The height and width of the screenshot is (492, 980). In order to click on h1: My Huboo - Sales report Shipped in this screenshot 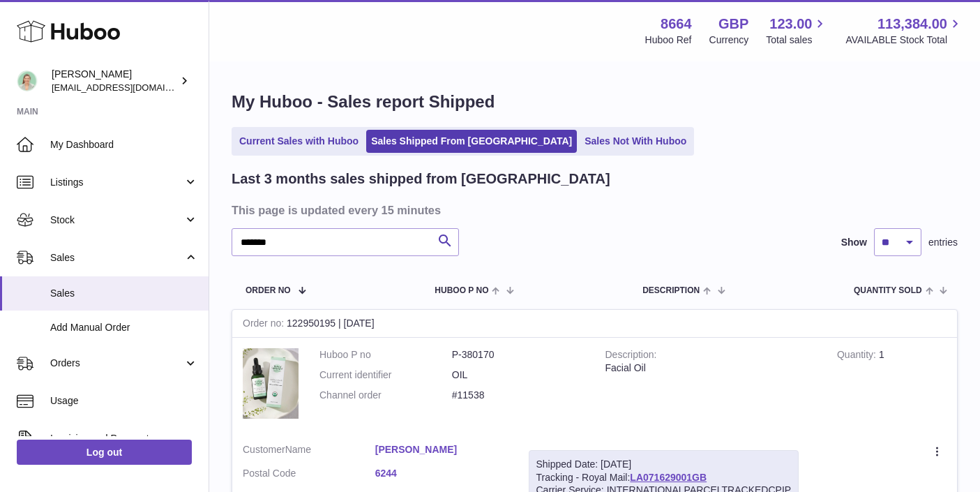, I will do `click(594, 102)`.